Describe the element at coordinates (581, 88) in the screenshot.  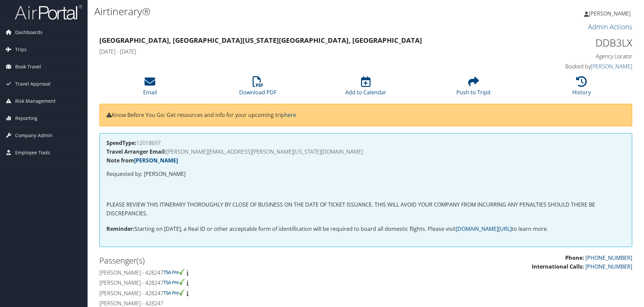
I see `a: History` at that location.